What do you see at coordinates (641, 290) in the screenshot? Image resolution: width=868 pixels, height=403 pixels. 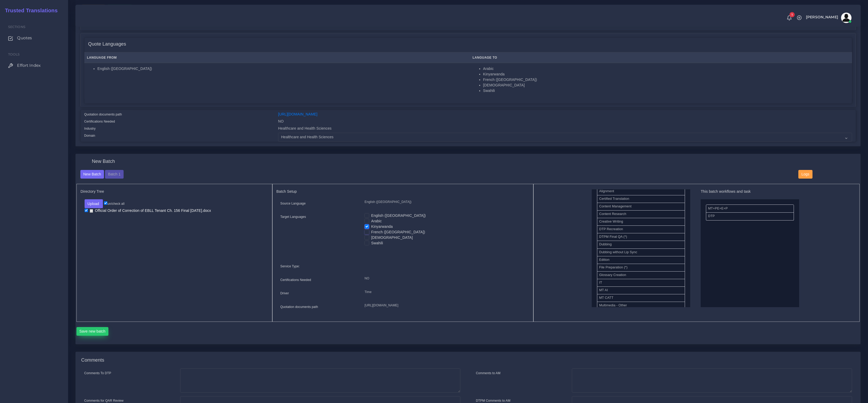 I see `li: MT AI` at bounding box center [641, 290].